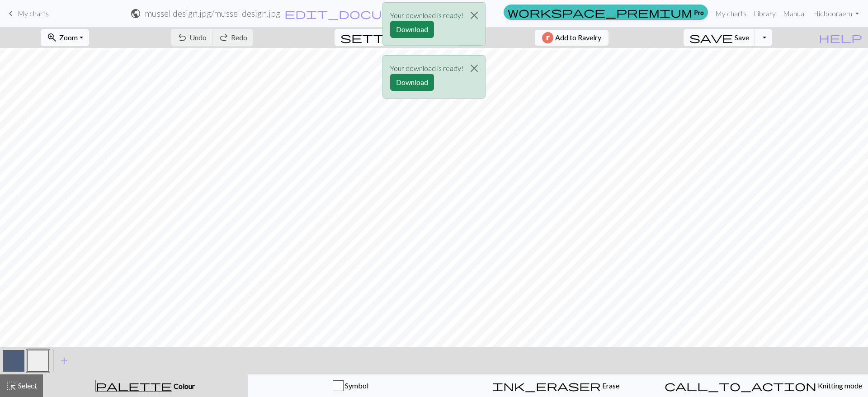 This screenshot has width=868, height=397. What do you see at coordinates (64, 361) in the screenshot?
I see `span: add` at bounding box center [64, 361].